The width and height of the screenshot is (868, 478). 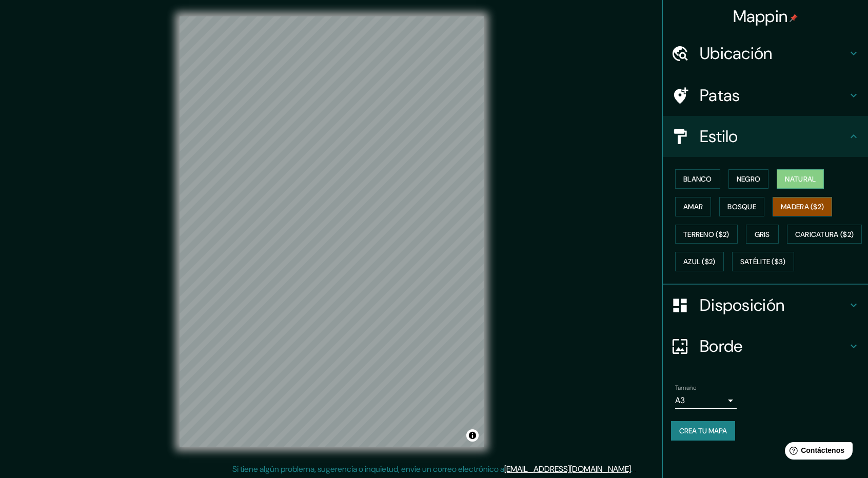 What do you see at coordinates (825, 234) in the screenshot?
I see `font: Caricatura ($2)` at bounding box center [825, 234].